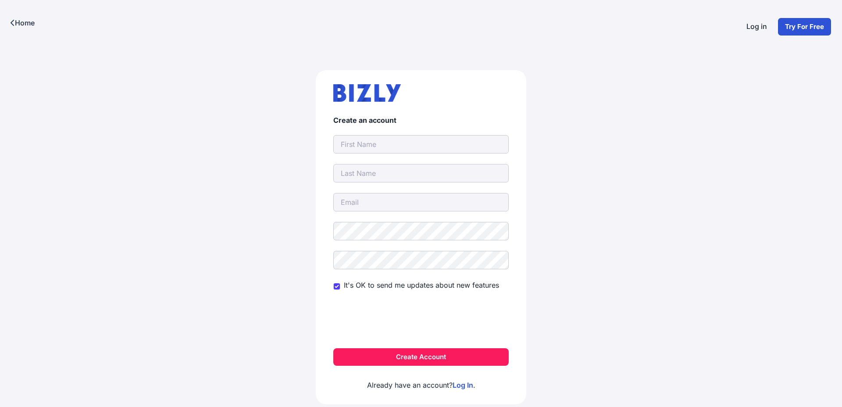  Describe the element at coordinates (756, 27) in the screenshot. I see `a: Log in` at that location.